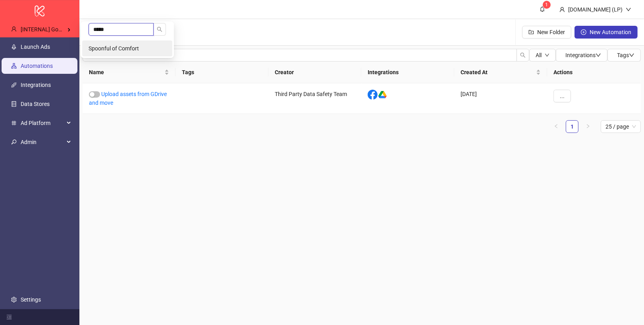 Image resolution: width=644 pixels, height=325 pixels. Describe the element at coordinates (588, 126) in the screenshot. I see `button: right` at that location.